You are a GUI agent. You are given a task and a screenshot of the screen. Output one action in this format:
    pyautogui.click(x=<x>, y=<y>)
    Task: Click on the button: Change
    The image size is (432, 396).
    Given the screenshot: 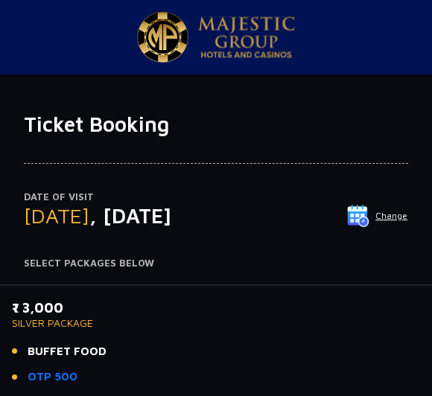 What is the action you would take?
    pyautogui.click(x=377, y=216)
    